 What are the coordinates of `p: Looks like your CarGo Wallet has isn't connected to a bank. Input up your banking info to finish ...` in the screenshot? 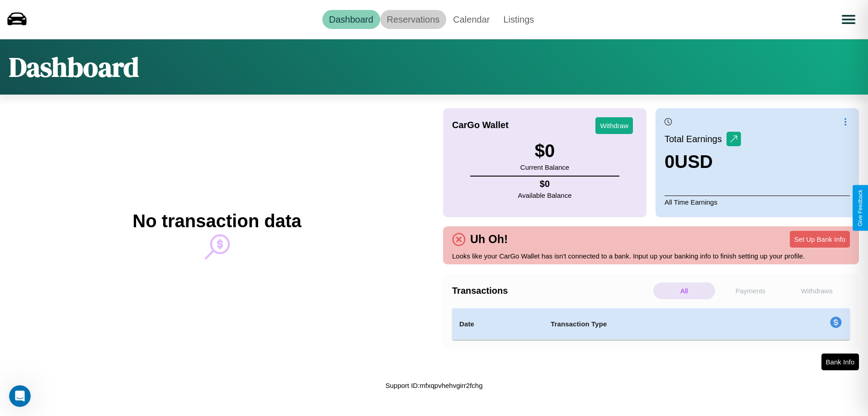 It's located at (651, 256).